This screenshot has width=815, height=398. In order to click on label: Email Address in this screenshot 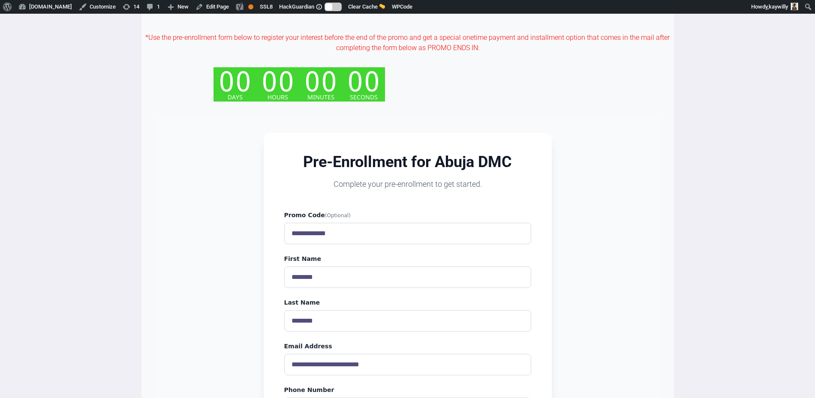, I will do `click(407, 346)`.